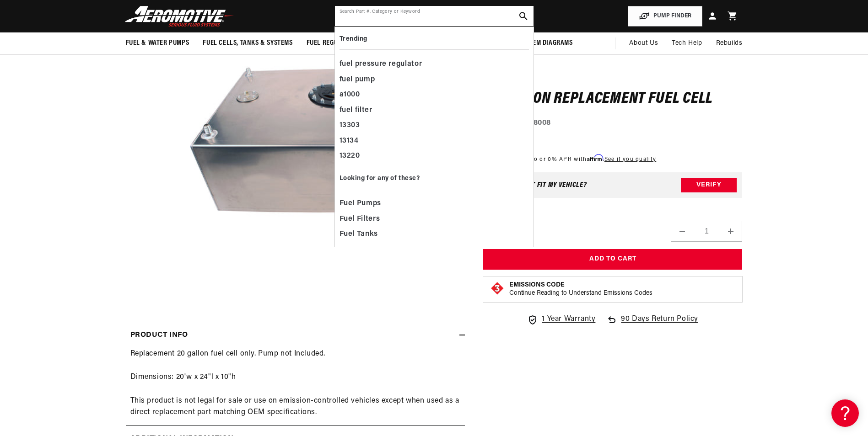 This screenshot has width=868, height=436. I want to click on summary: Fuel & Water Pumps, so click(157, 43).